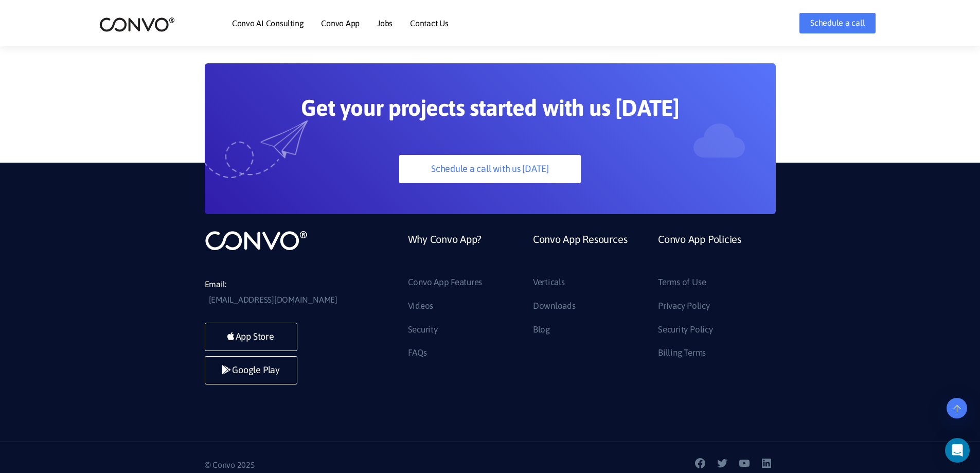 Image resolution: width=980 pixels, height=473 pixels. What do you see at coordinates (682, 283) in the screenshot?
I see `a: Terms of Use` at bounding box center [682, 283].